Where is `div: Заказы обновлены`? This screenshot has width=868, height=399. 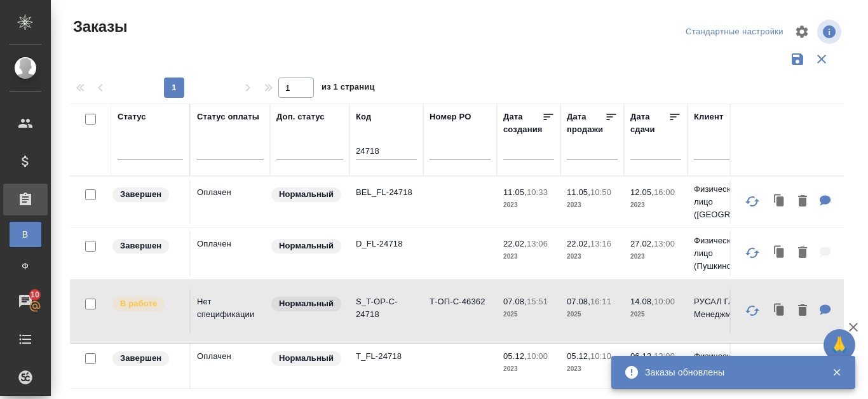
div: Заказы обновлены is located at coordinates (728, 373).